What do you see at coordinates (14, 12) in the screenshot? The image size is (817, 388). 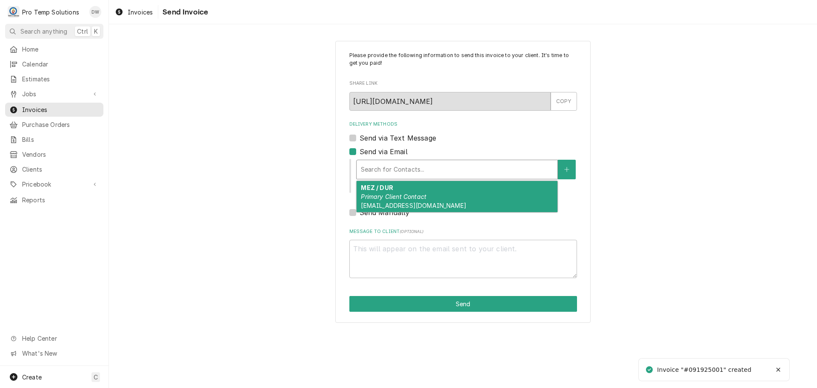 I see `div: Pro Temp Solutions's Avatar` at bounding box center [14, 12].